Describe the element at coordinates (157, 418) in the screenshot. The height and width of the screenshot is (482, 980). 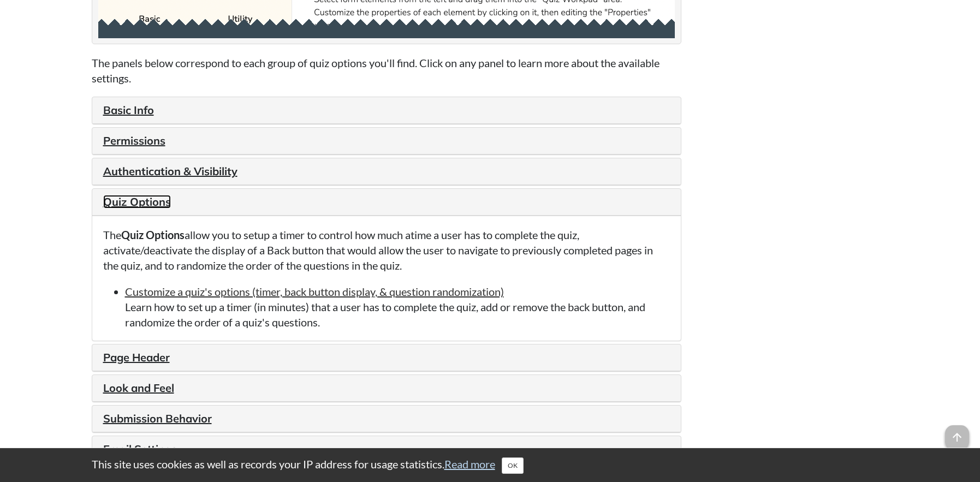
I see `a: Submission Behavior` at that location.